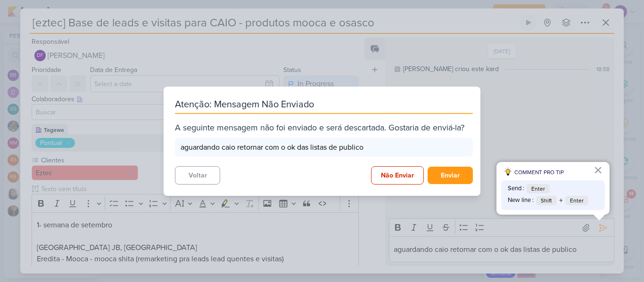 The height and width of the screenshot is (282, 644). Describe the element at coordinates (397, 175) in the screenshot. I see `button: Não Enviar` at that location.